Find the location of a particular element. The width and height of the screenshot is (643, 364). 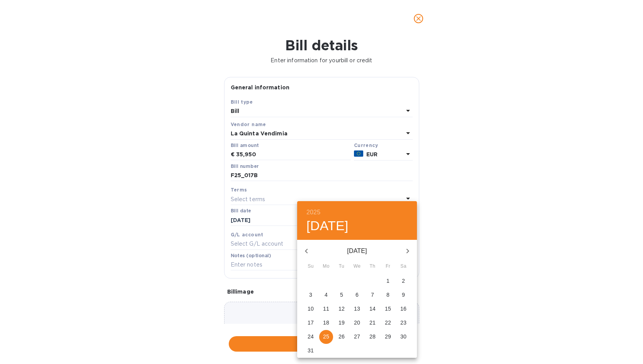

p: 28 is located at coordinates (373, 337).